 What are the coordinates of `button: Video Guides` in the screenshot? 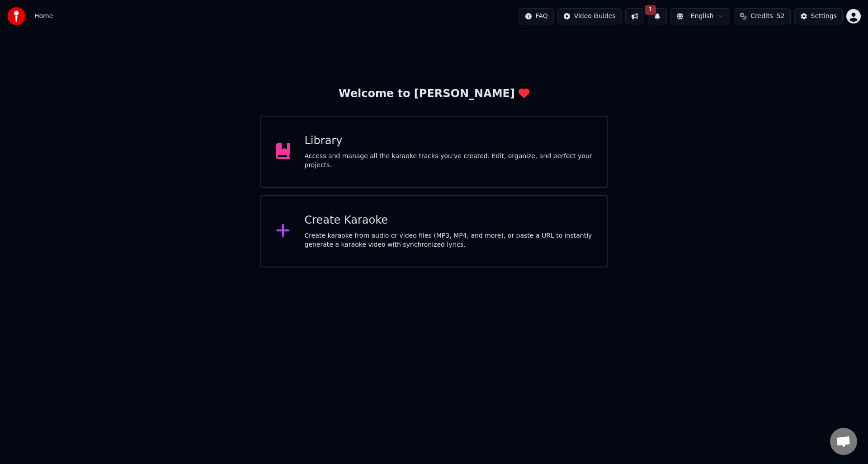 It's located at (590, 16).